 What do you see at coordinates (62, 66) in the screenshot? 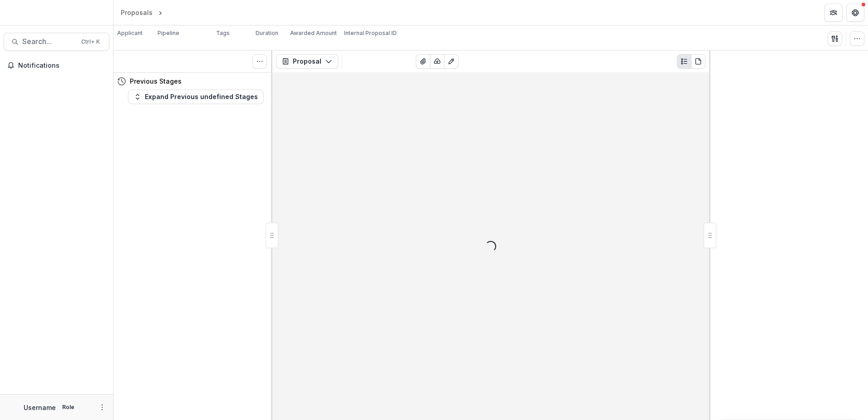
I see `span: Notifications` at bounding box center [62, 66].